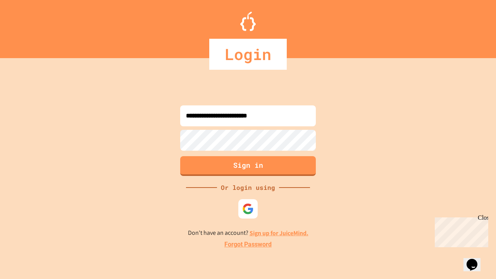 The image size is (496, 279). I want to click on button: Sign in, so click(248, 166).